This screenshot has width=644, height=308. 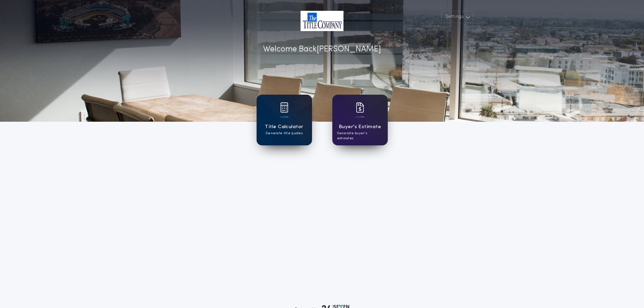 I want to click on button: Settings, so click(x=457, y=17).